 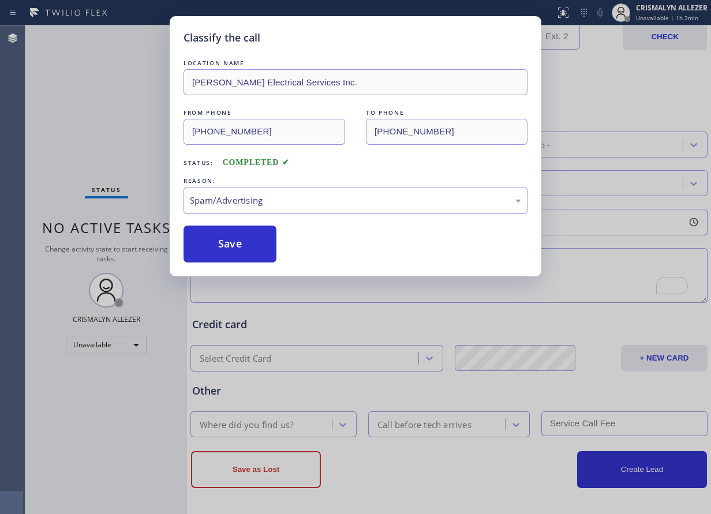 What do you see at coordinates (355, 181) in the screenshot?
I see `div: REASON:` at bounding box center [355, 181].